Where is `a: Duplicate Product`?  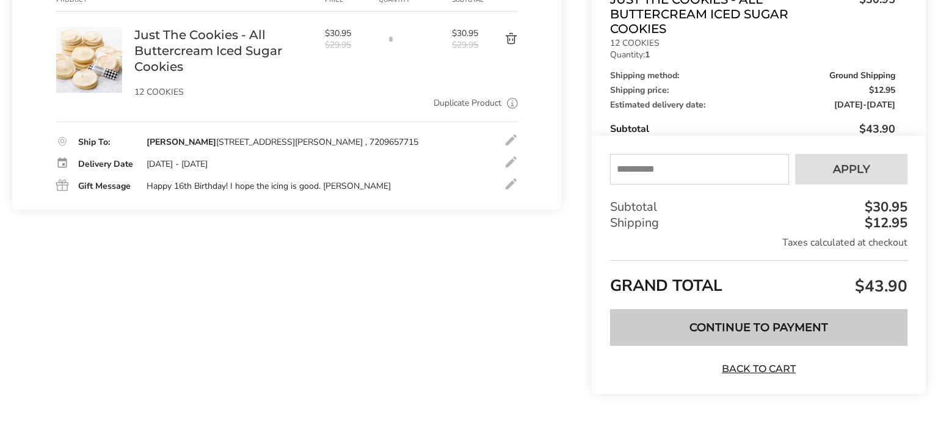 a: Duplicate Product is located at coordinates (467, 103).